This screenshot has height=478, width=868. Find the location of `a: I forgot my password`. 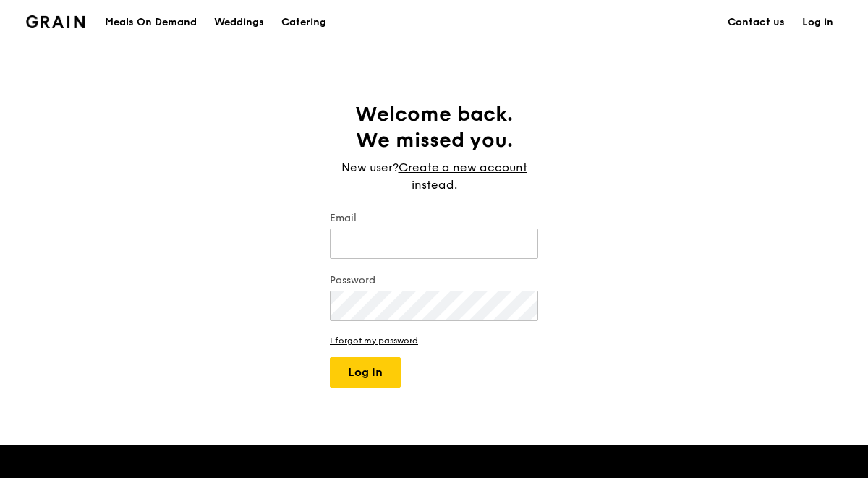

a: I forgot my password is located at coordinates (434, 341).